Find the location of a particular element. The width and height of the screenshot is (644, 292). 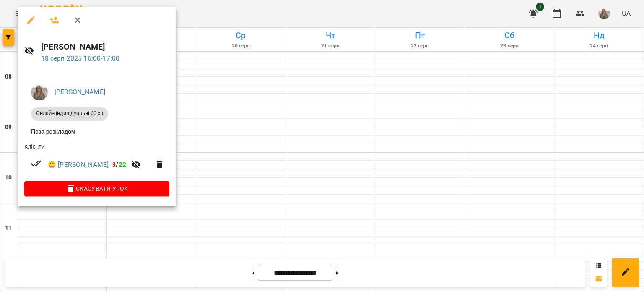

span: Онлайн індивідуальні 60 хв is located at coordinates (69, 113).